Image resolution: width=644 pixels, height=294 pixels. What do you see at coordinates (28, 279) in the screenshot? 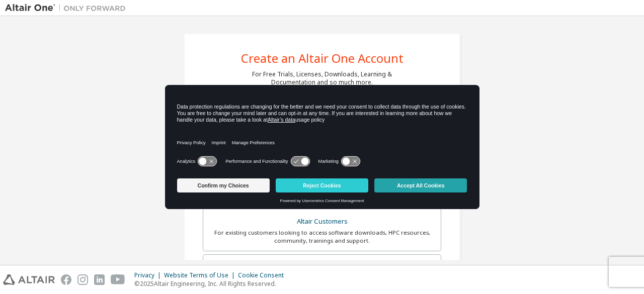
I see `img: altair_logo.svg` at bounding box center [28, 279].